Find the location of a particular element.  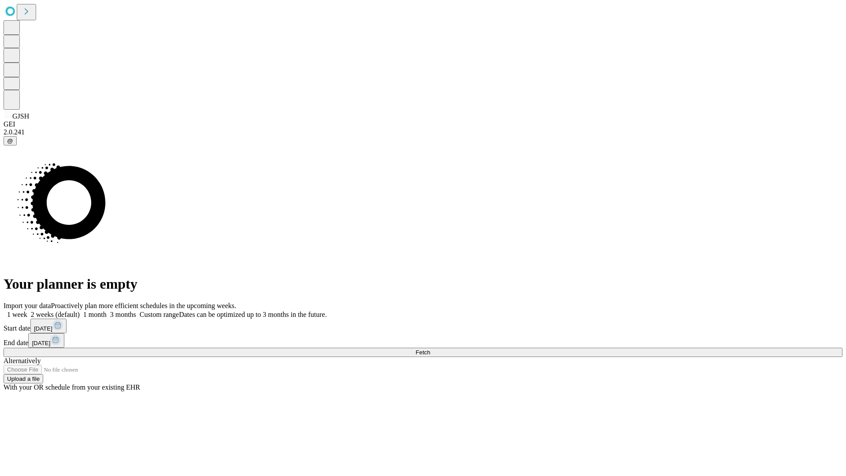

button: Fetch is located at coordinates (423, 352).